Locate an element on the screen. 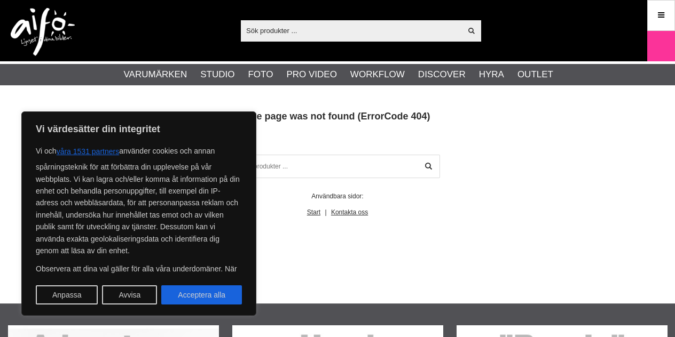  button: Anpassa is located at coordinates (67, 295).